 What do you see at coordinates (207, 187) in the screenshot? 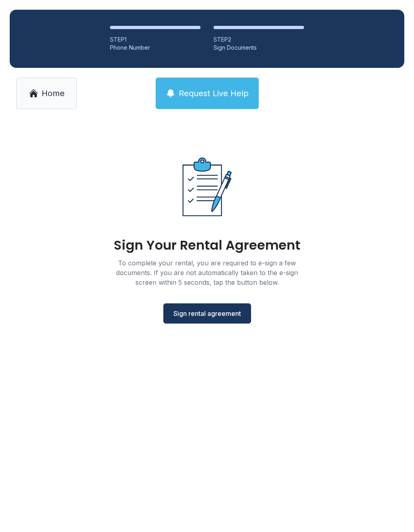
I see `img: Rental agreement document illustration` at bounding box center [207, 187].